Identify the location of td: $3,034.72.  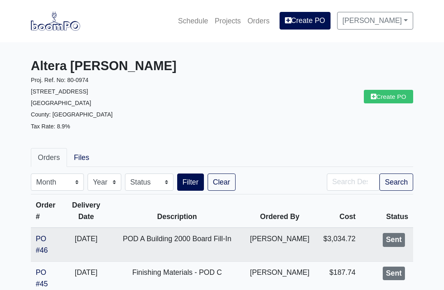
(337, 245).